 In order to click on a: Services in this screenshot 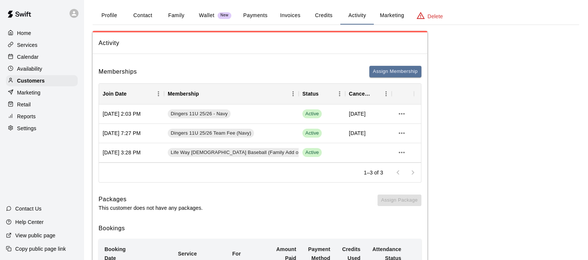, I will do `click(42, 45)`.